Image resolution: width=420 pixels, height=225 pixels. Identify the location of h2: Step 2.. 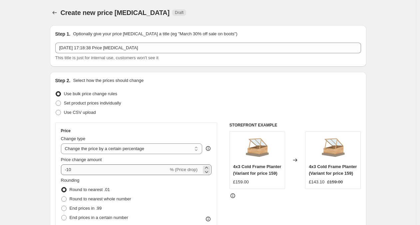
(63, 81).